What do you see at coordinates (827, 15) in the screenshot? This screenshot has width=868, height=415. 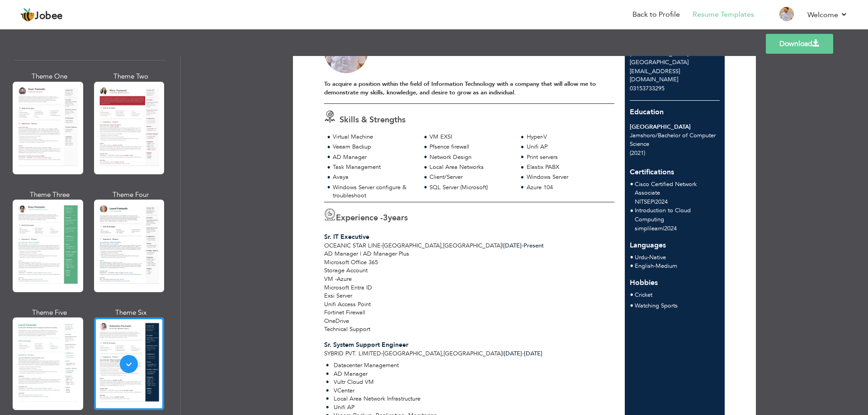 I see `a: Welcome` at bounding box center [827, 15].